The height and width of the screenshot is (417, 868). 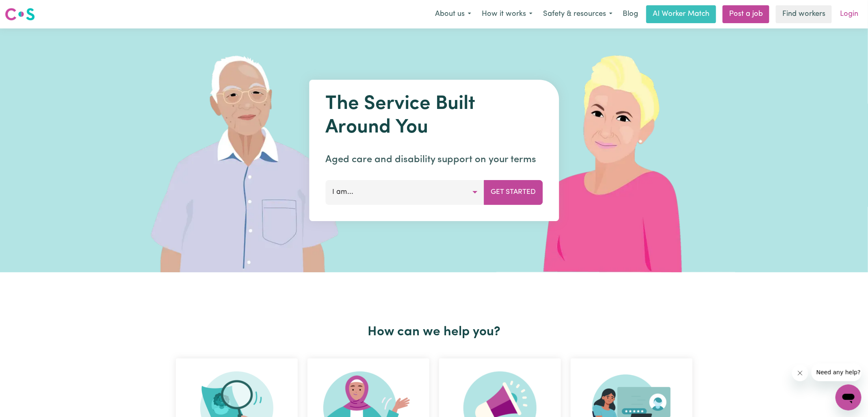 What do you see at coordinates (513, 193) in the screenshot?
I see `button: Get Started` at bounding box center [513, 193].